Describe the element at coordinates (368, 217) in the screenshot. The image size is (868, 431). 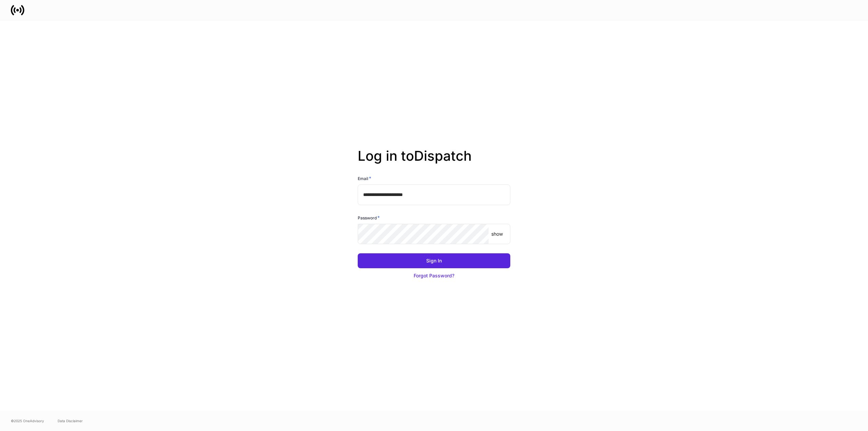
I see `h6: Password` at that location.